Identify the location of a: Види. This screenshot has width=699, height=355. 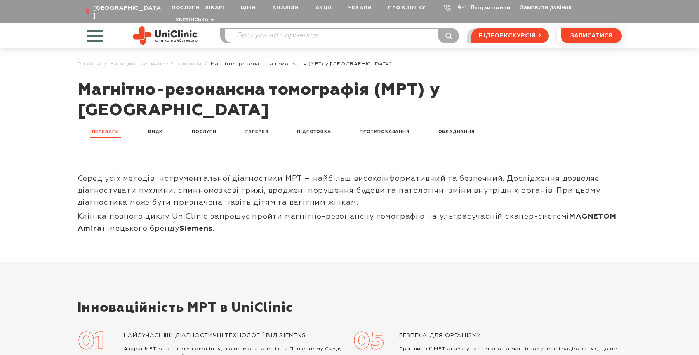
(155, 132).